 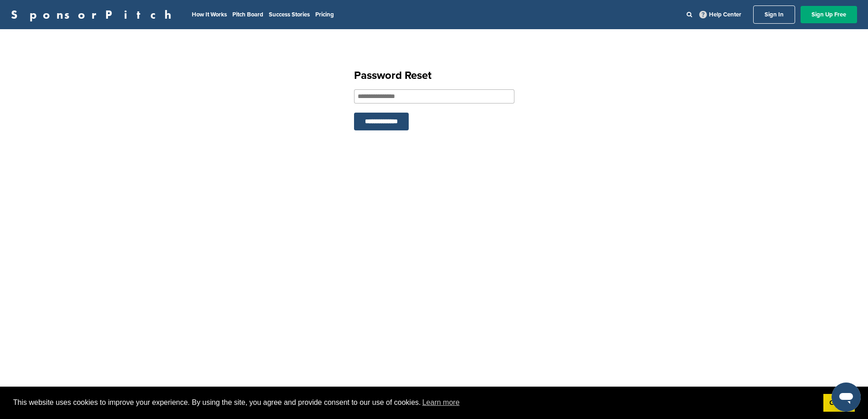 What do you see at coordinates (434, 75) in the screenshot?
I see `h1: Password Reset` at bounding box center [434, 75].